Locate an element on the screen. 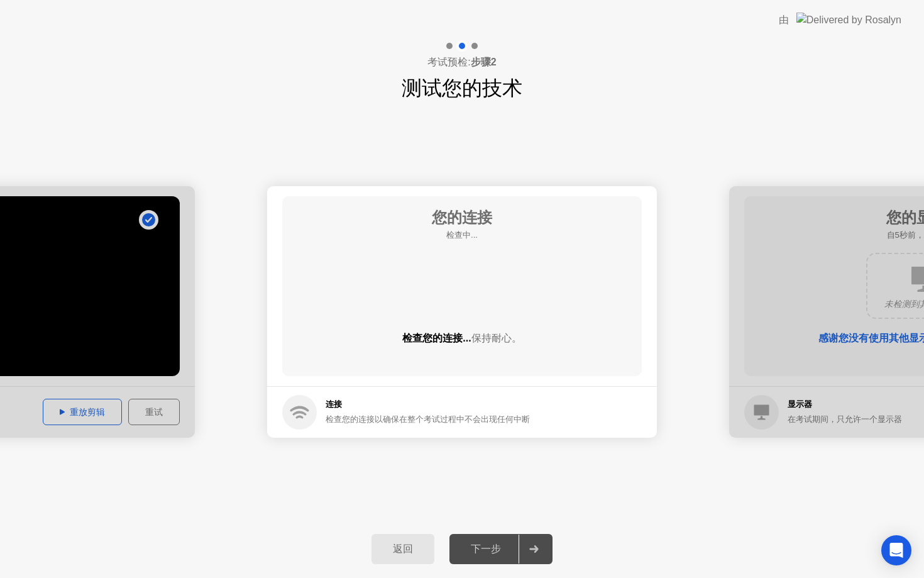 The width and height of the screenshot is (924, 578). img: Delivered by Rosalyn is located at coordinates (849, 19).